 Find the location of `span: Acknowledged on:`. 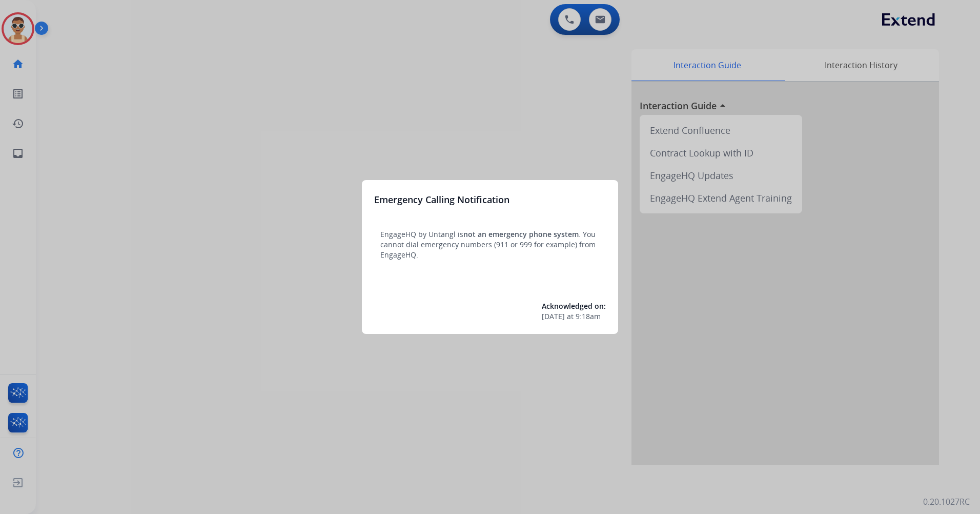

span: Acknowledged on: is located at coordinates (574, 306).